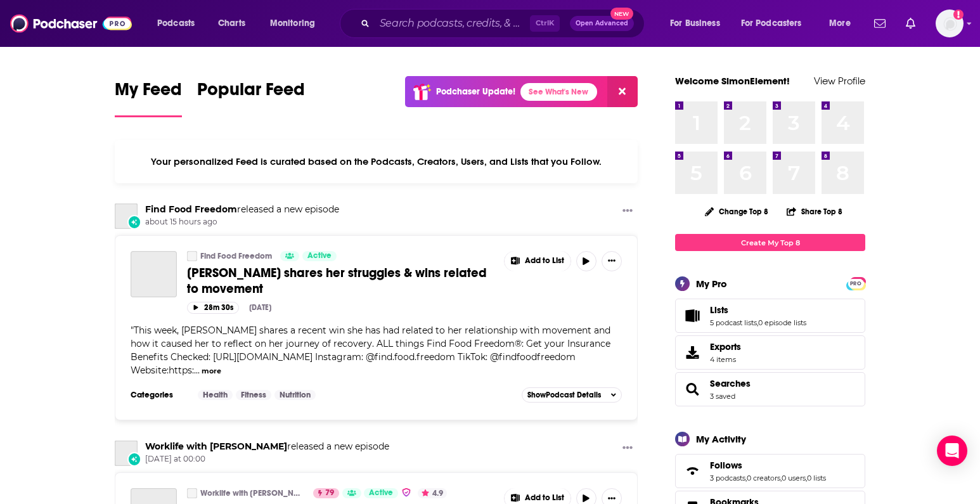  What do you see at coordinates (723, 396) in the screenshot?
I see `a: 3 saved` at bounding box center [723, 396].